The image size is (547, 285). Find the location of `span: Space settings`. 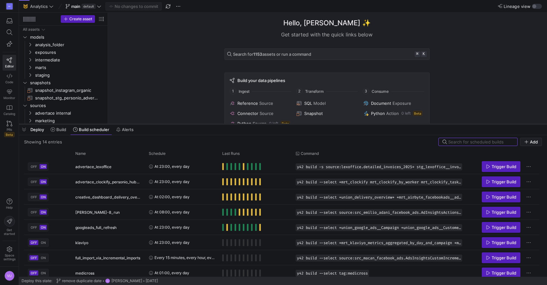

span: Space settings is located at coordinates (9, 257).